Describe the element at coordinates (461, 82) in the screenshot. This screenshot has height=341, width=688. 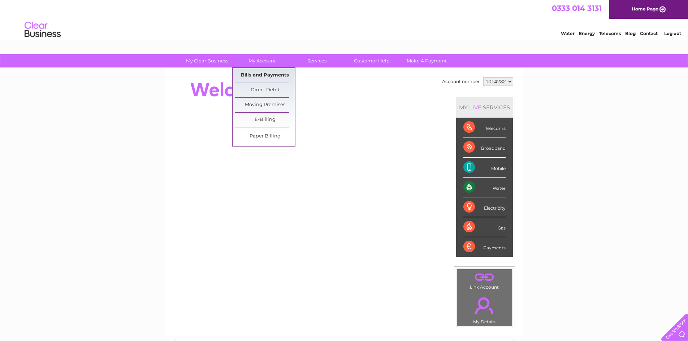
I see `td: Account number` at that location.